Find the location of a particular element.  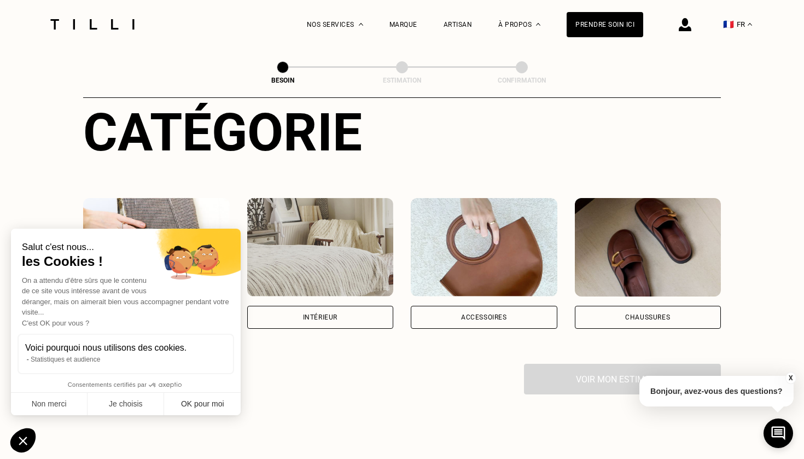

div: Prendre soin ici is located at coordinates (605, 25).